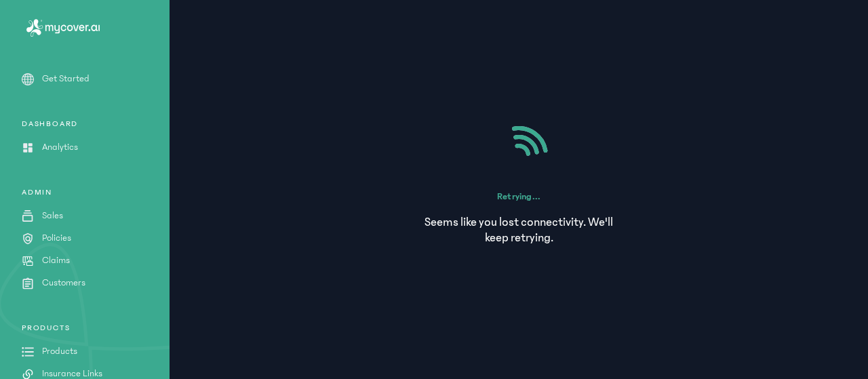  Describe the element at coordinates (57, 238) in the screenshot. I see `p: Policies` at that location.